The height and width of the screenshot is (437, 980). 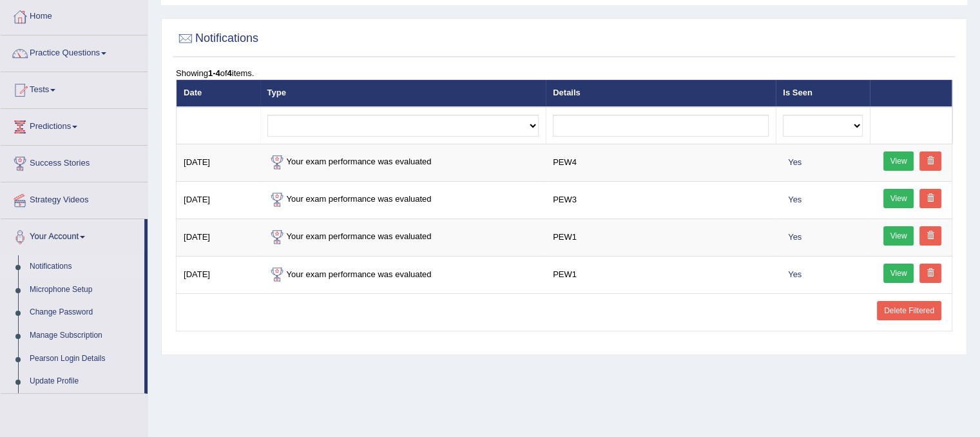 What do you see at coordinates (72, 235) in the screenshot?
I see `a: Your Account` at bounding box center [72, 235].